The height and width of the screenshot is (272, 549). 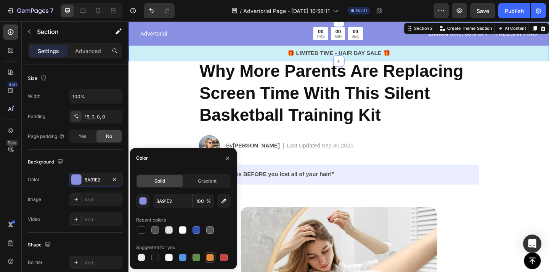 I want to click on div: Video, so click(x=34, y=219).